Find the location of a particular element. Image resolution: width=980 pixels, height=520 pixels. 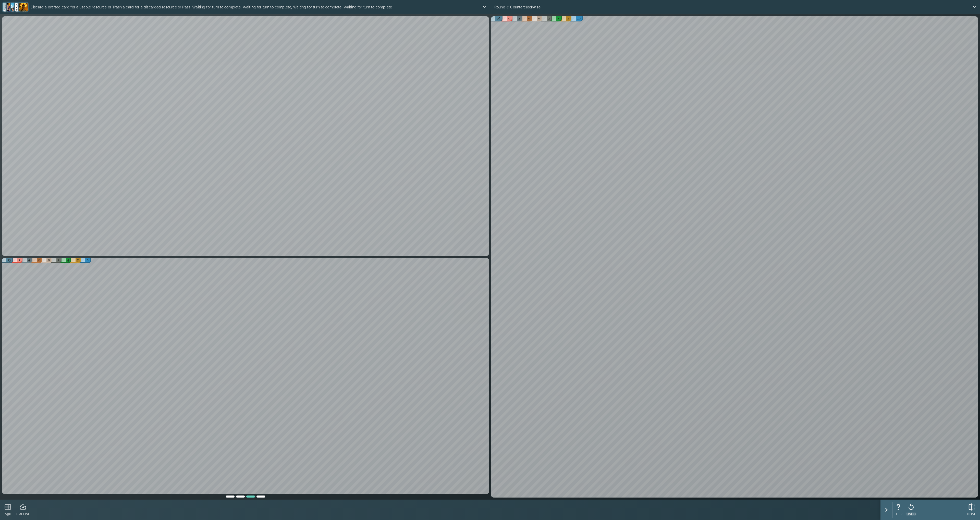

p: 5 is located at coordinates (68, 260).